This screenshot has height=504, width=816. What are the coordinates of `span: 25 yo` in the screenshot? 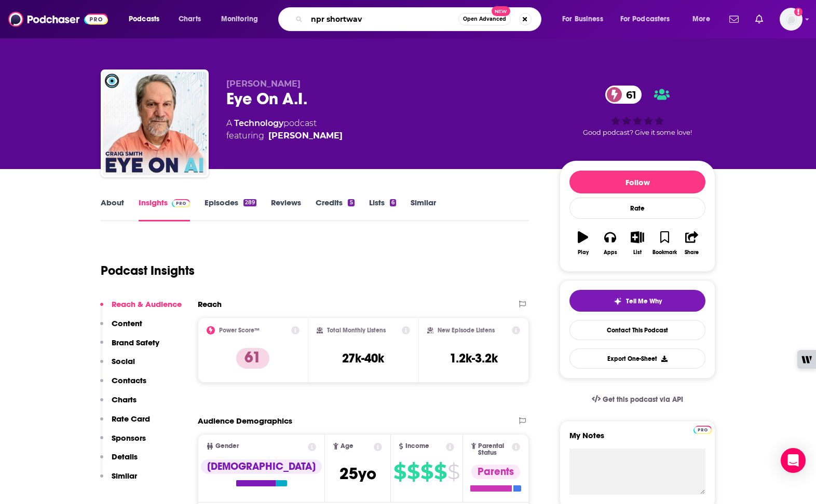 It's located at (357, 474).